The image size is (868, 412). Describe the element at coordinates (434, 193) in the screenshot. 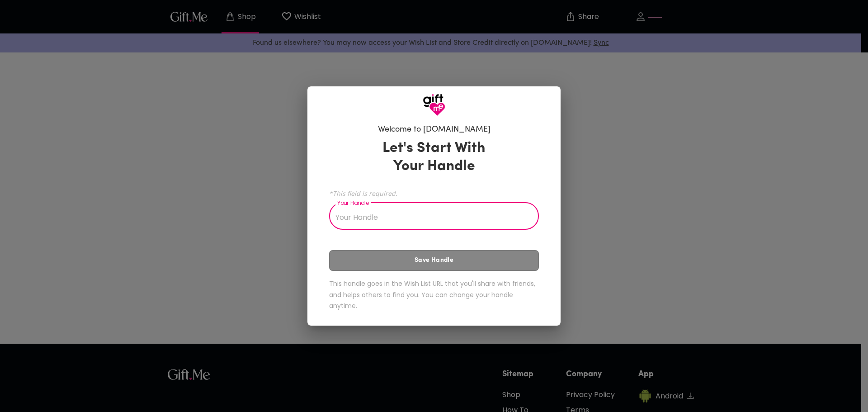

I see `span: *This field is required.` at that location.